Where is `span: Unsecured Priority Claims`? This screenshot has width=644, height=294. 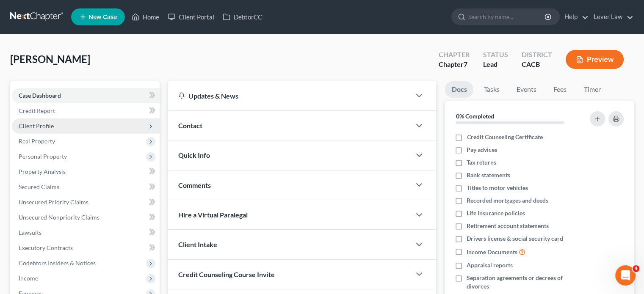 span: Unsecured Priority Claims is located at coordinates (53, 201).